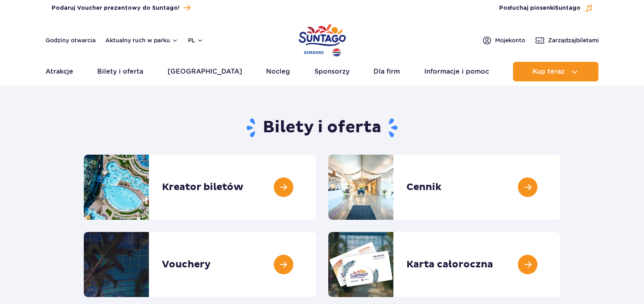  I want to click on a: Sponsorzy, so click(332, 72).